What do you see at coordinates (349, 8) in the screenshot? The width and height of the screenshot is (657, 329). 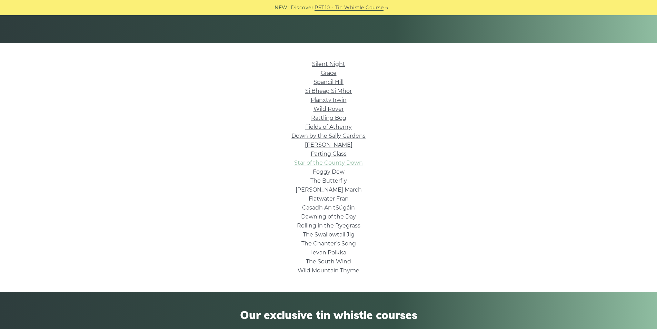 I see `a: PST10 - Tin Whistle Course` at bounding box center [349, 8].